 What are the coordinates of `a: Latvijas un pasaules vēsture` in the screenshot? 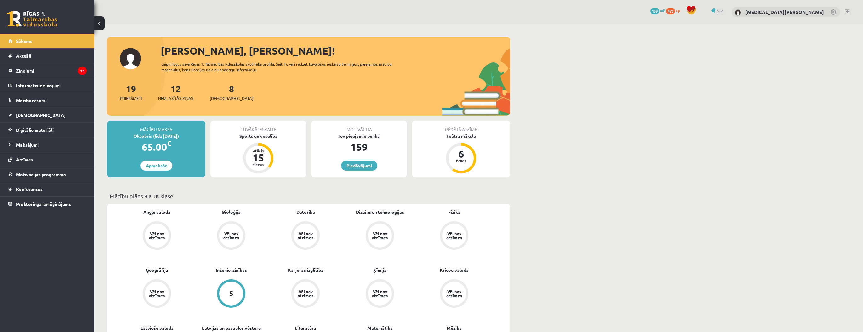 It's located at (231, 328).